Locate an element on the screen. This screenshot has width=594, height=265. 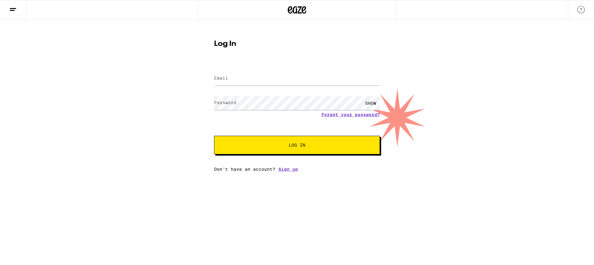
button: Log In is located at coordinates (297, 145).